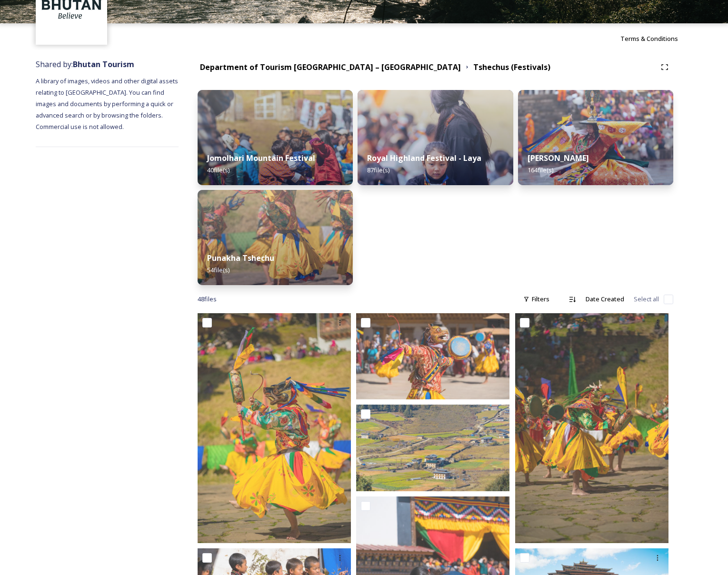 This screenshot has height=575, width=728. Describe the element at coordinates (646, 299) in the screenshot. I see `span: Select all` at that location.